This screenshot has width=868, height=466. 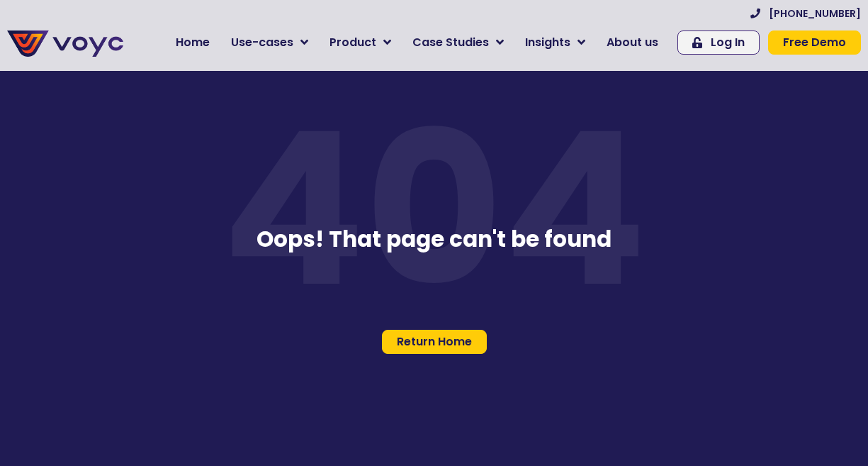 I want to click on span: About us, so click(x=632, y=42).